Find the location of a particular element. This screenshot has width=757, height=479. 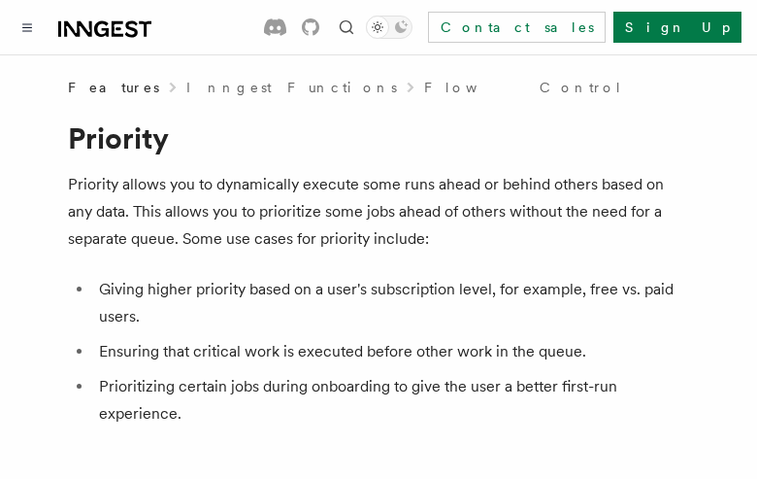

a: Sign Up is located at coordinates (678, 27).